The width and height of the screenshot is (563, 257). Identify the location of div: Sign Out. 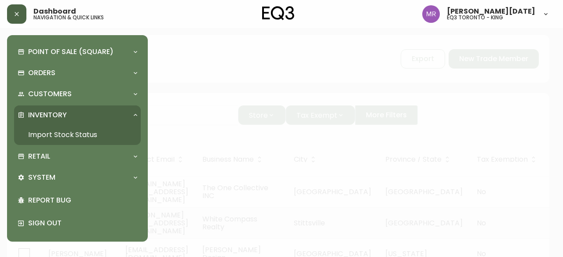
(77, 223).